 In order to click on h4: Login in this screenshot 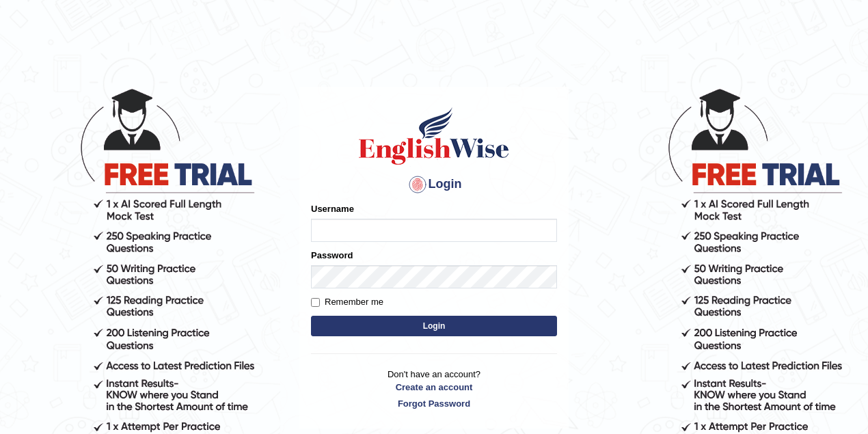, I will do `click(434, 184)`.